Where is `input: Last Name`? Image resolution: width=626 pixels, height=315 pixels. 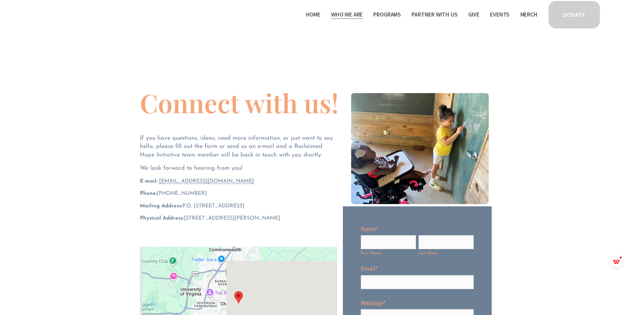 input: Last Name is located at coordinates (446, 242).